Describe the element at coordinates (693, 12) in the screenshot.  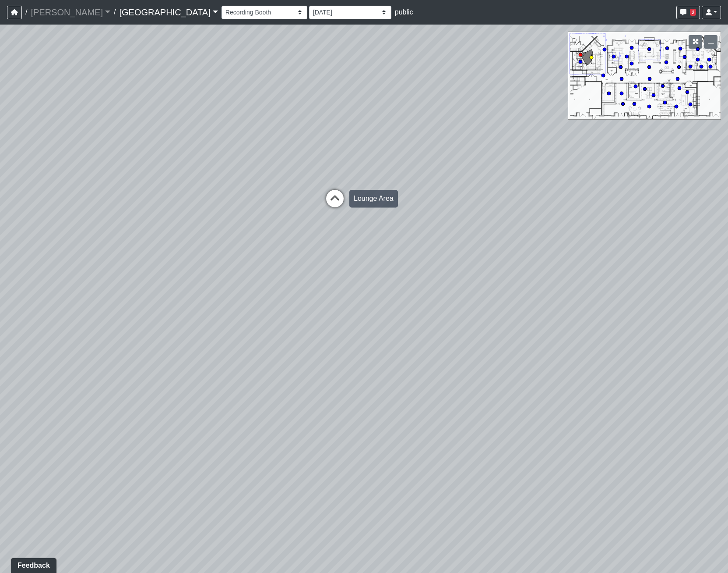
I see `span: 2` at that location.